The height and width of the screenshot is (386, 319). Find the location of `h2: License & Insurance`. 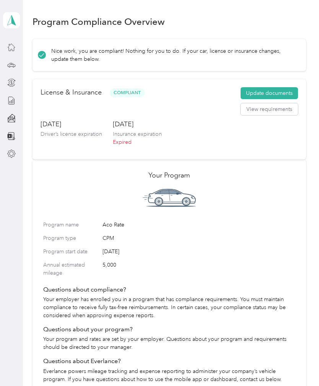

h2: License & Insurance is located at coordinates (71, 92).